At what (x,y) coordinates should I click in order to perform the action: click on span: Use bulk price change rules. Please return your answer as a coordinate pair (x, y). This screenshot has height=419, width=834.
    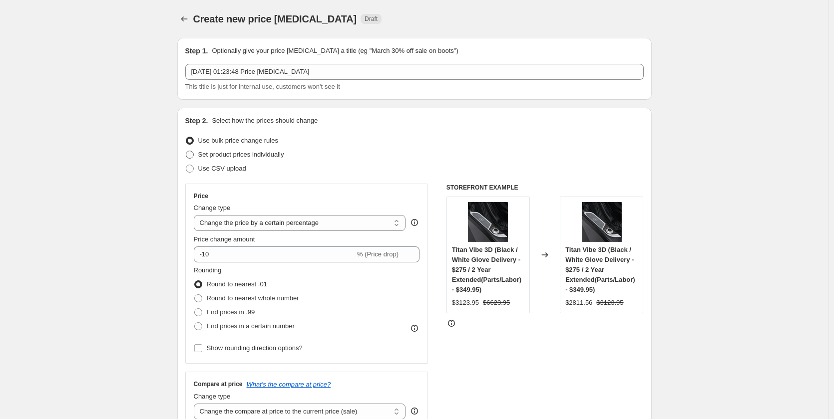
    Looking at the image, I should click on (238, 140).